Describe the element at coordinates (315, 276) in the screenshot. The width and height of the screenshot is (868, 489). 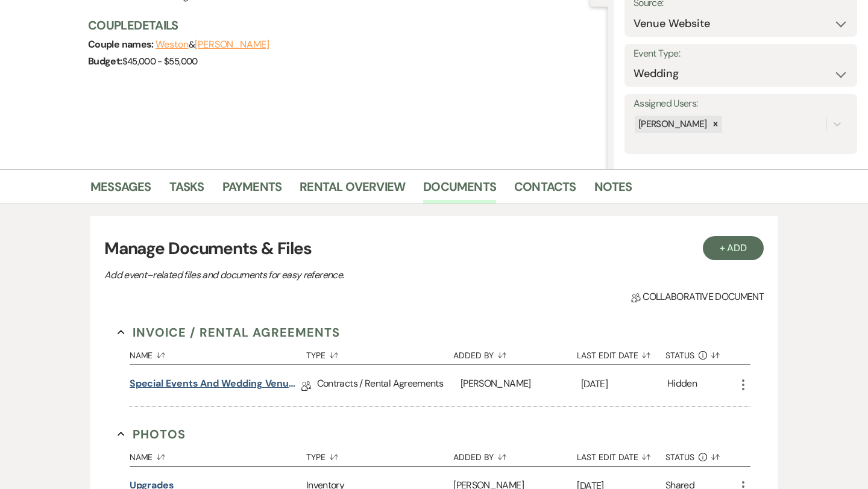
I see `p: Add event–related files and documents for easy reference.` at that location.